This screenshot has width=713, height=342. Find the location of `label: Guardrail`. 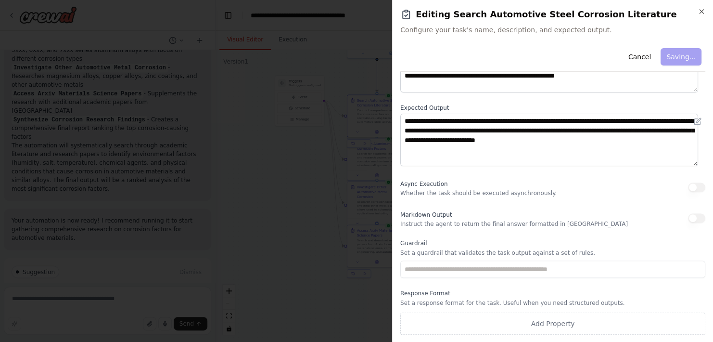

label: Guardrail is located at coordinates (553, 243).